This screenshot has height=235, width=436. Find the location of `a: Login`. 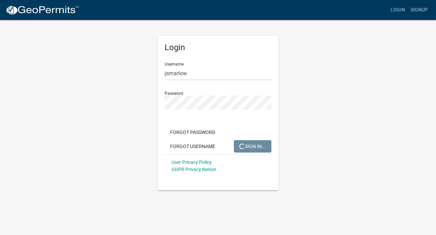

a: Login is located at coordinates (398, 10).